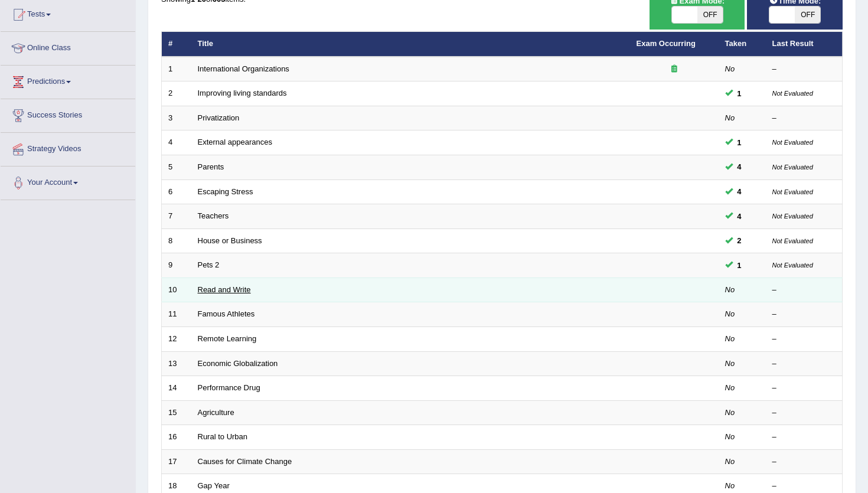 The image size is (868, 493). Describe the element at coordinates (226, 313) in the screenshot. I see `a: Famous Athletes` at that location.